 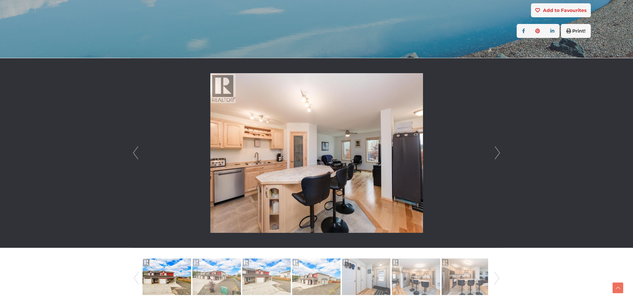 What do you see at coordinates (416, 276) in the screenshot?
I see `img: Property-28759179-Photo-6.jpg` at bounding box center [416, 276].